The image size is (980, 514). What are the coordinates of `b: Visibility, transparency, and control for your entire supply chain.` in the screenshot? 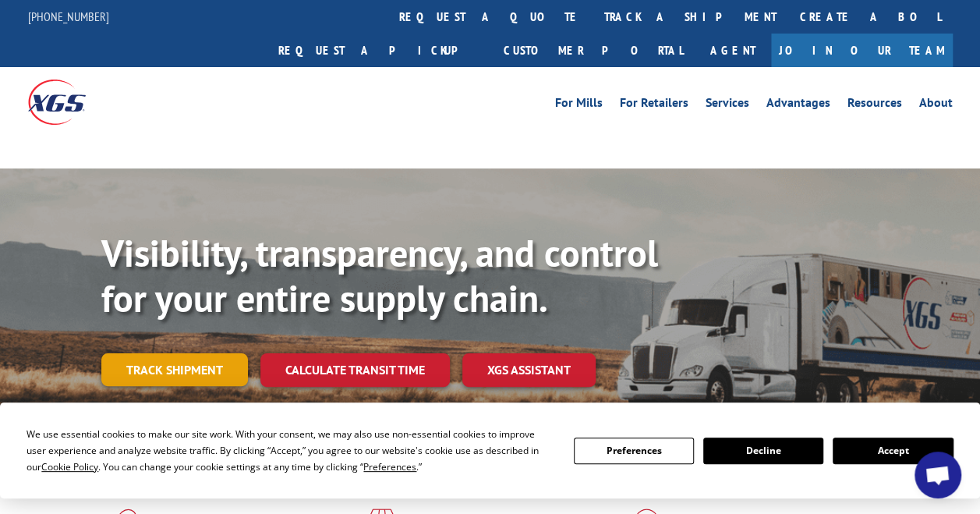 It's located at (380, 276).